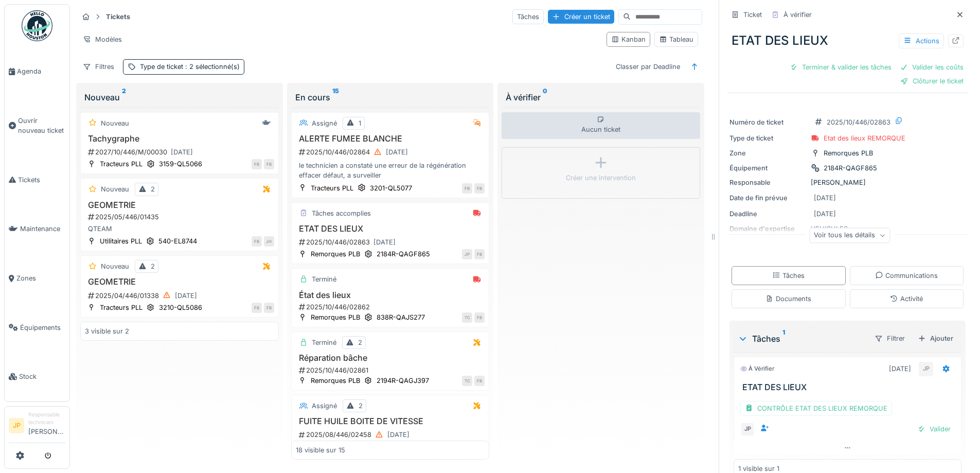 The width and height of the screenshot is (980, 473). I want to click on strong: Tickets, so click(118, 16).